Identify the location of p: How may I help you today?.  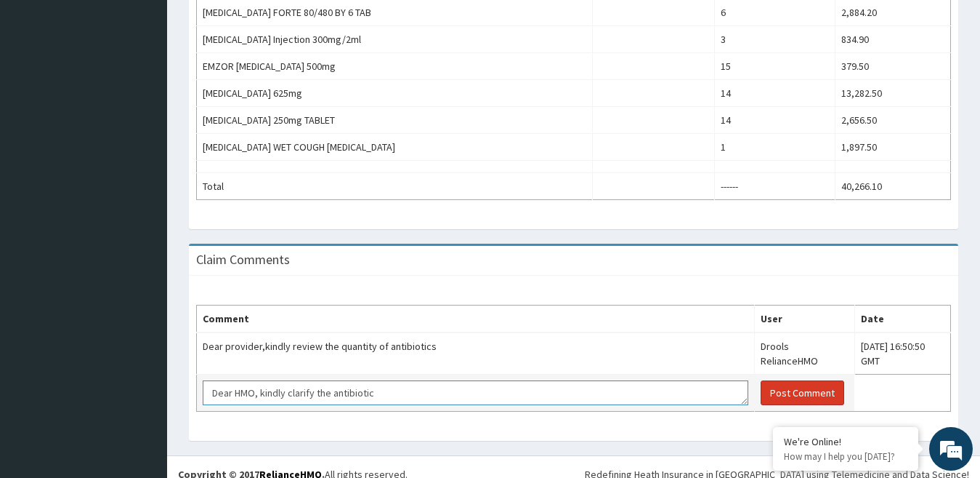
(846, 456).